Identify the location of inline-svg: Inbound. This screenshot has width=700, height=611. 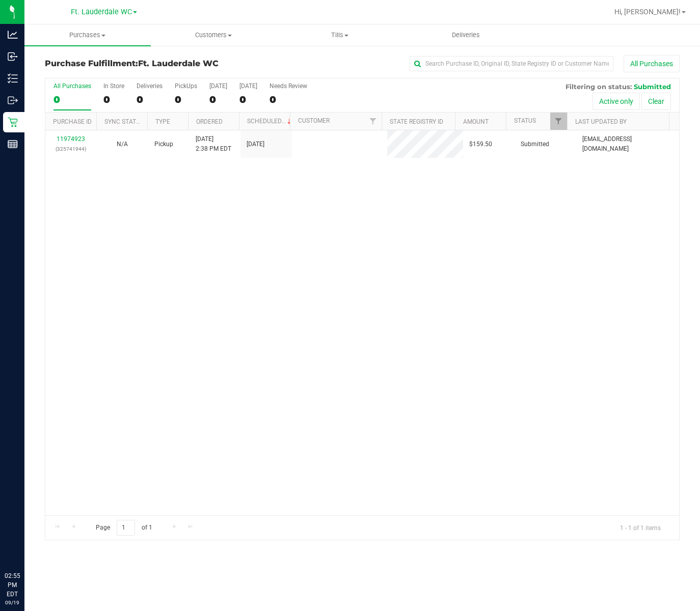
(13, 57).